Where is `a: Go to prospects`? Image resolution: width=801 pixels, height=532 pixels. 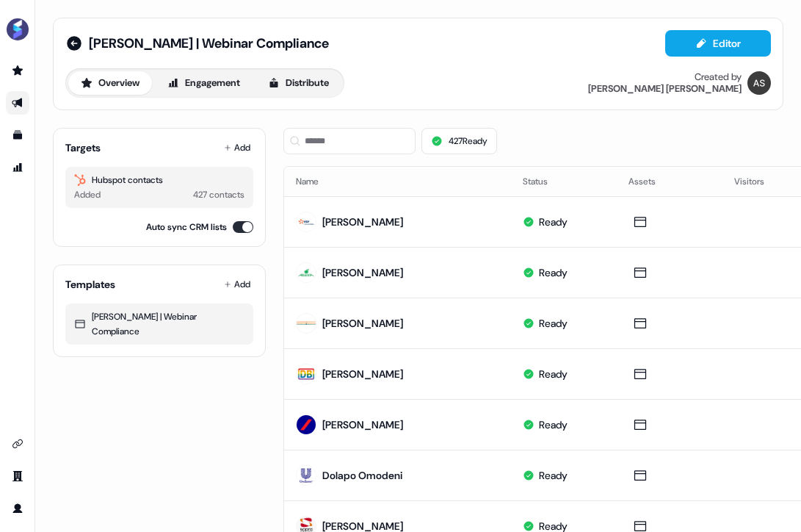 a: Go to prospects is located at coordinates (18, 70).